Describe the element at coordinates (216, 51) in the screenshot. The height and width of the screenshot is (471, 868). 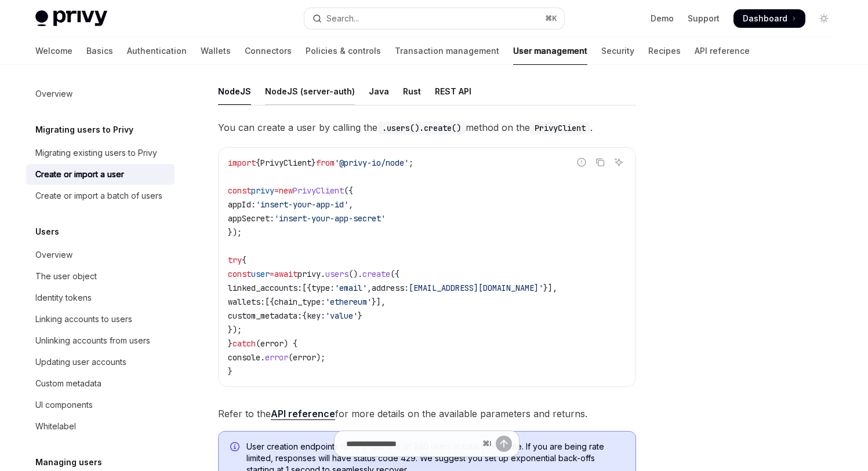
I see `a: Wallets` at that location.